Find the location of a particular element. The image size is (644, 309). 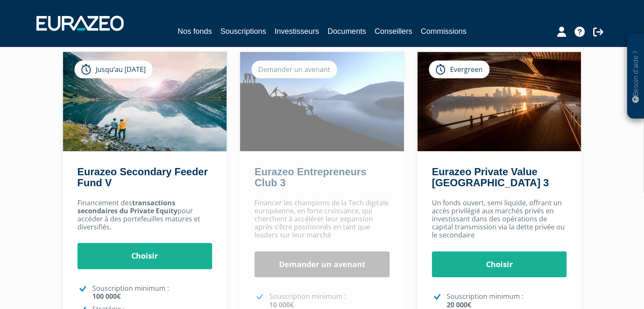

p: Un fonds ouvert, semi liquide, offrant un accès privilégié aux marchés privés en investissant dan... is located at coordinates (499, 219).